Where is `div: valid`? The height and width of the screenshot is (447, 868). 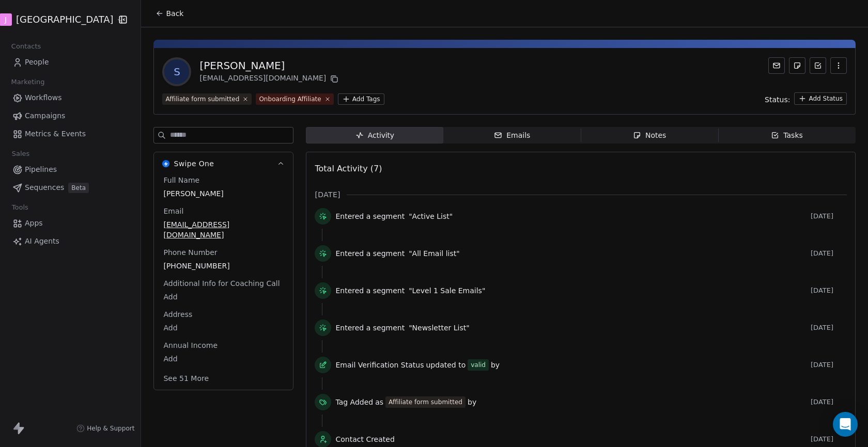 div: valid is located at coordinates (478, 365).